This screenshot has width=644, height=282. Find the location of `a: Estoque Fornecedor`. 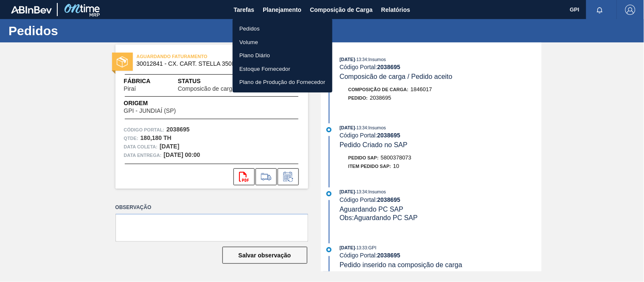

a: Estoque Fornecedor is located at coordinates (282, 69).